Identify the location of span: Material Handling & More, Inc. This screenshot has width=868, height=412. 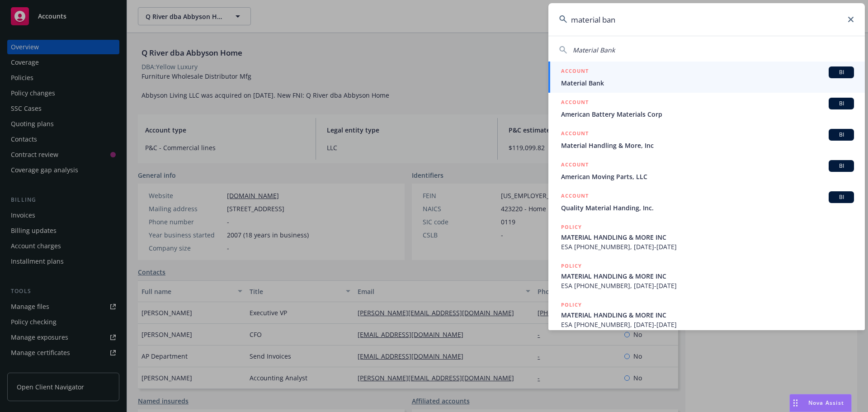
(708, 145).